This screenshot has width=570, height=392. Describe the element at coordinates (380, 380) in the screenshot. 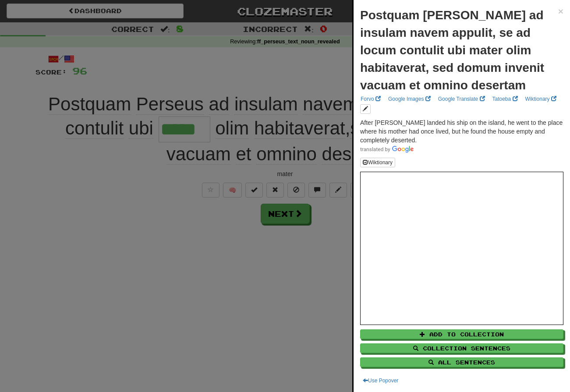

I see `button: Use Popover` at that location.